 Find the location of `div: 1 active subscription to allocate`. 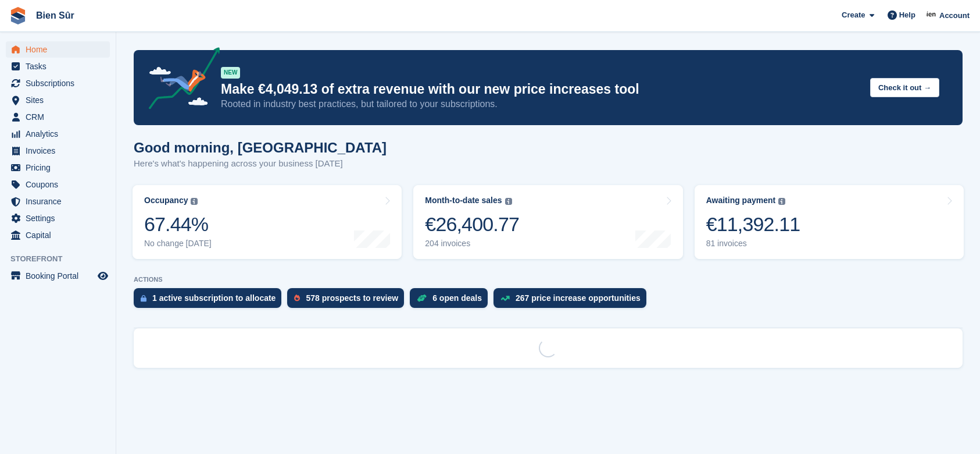

div: 1 active subscription to allocate is located at coordinates (214, 298).